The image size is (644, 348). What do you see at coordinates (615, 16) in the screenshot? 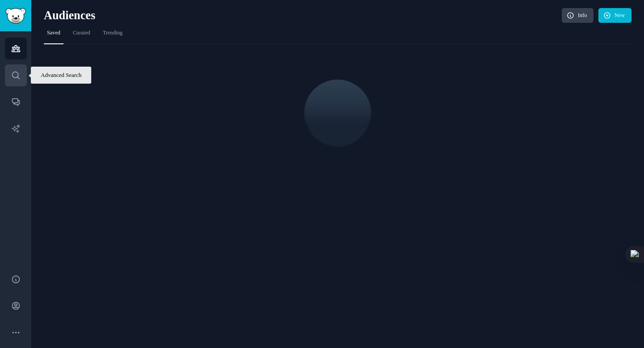
I see `a: New` at bounding box center [615, 16].